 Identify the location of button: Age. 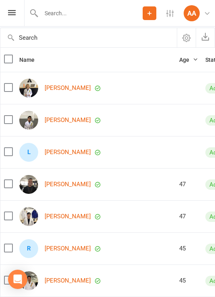
(188, 60).